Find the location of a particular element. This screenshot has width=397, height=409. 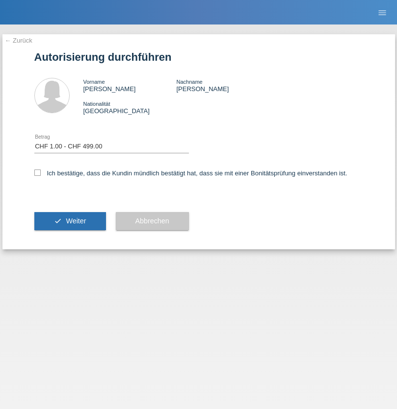

button: check Weiter is located at coordinates (70, 222).